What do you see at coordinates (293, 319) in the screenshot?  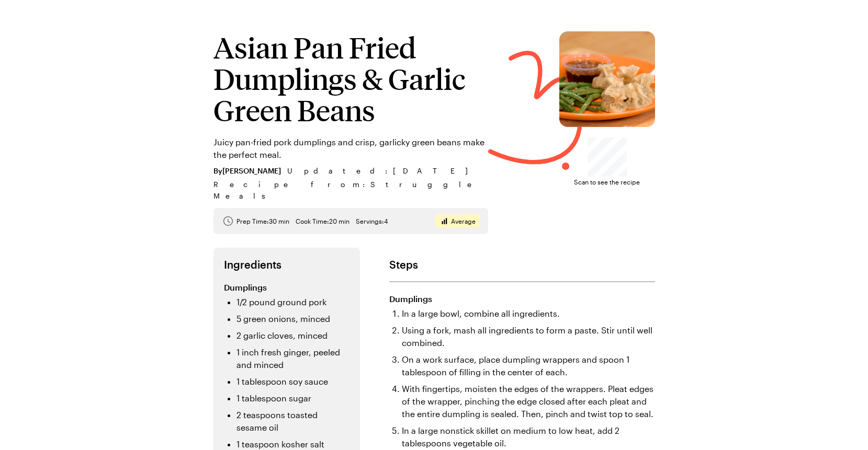 I see `li: 5 green onions, minced` at bounding box center [293, 319].